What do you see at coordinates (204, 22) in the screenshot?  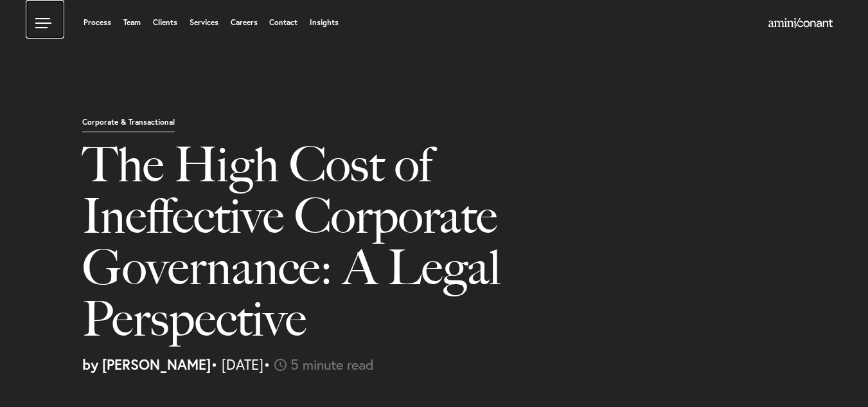 I see `a: Services` at bounding box center [204, 22].